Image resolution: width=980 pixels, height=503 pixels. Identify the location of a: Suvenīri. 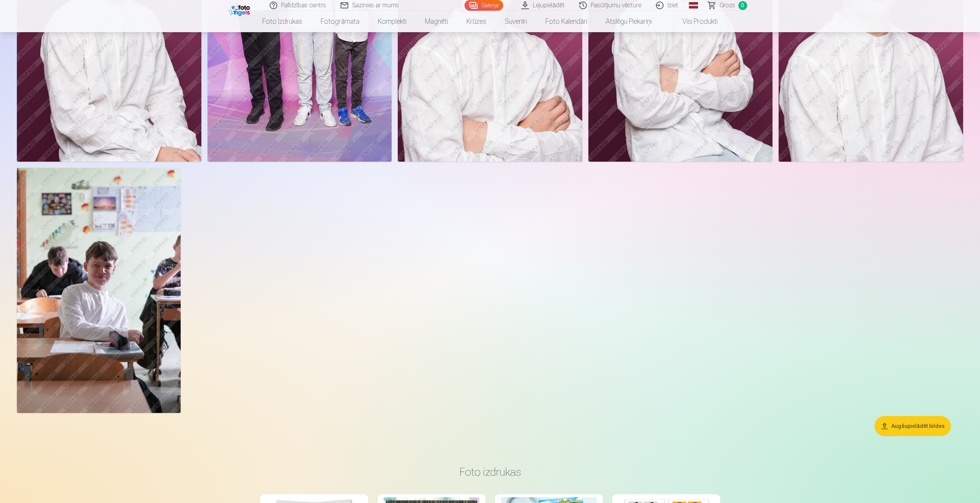
(516, 21).